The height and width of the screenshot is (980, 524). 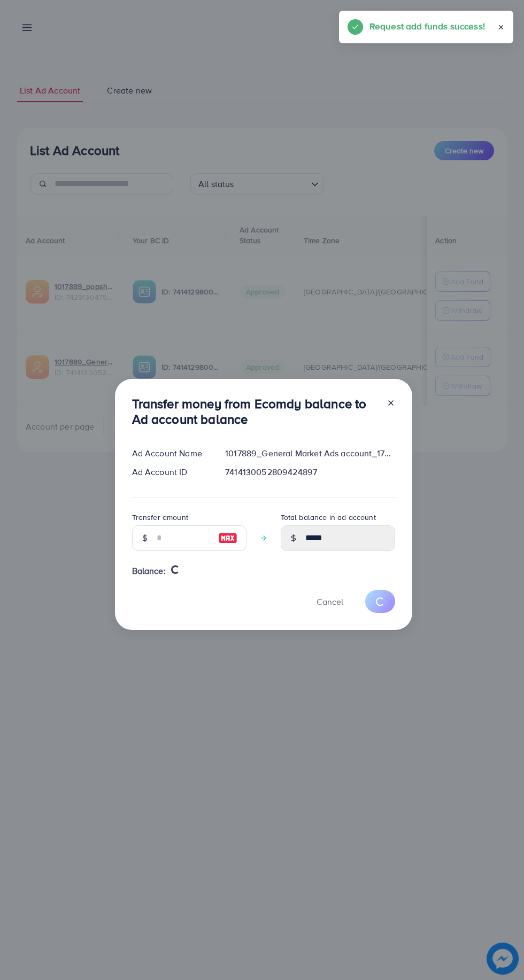 I want to click on span: Cancel, so click(x=330, y=602).